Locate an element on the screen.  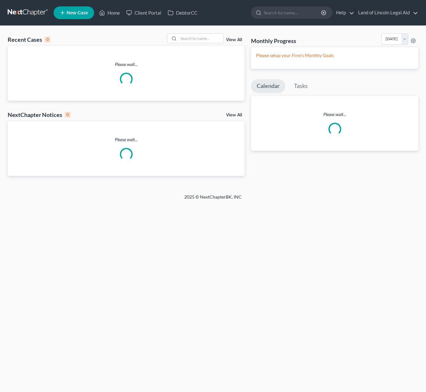
div: NextChapter Notices is located at coordinates (39, 115).